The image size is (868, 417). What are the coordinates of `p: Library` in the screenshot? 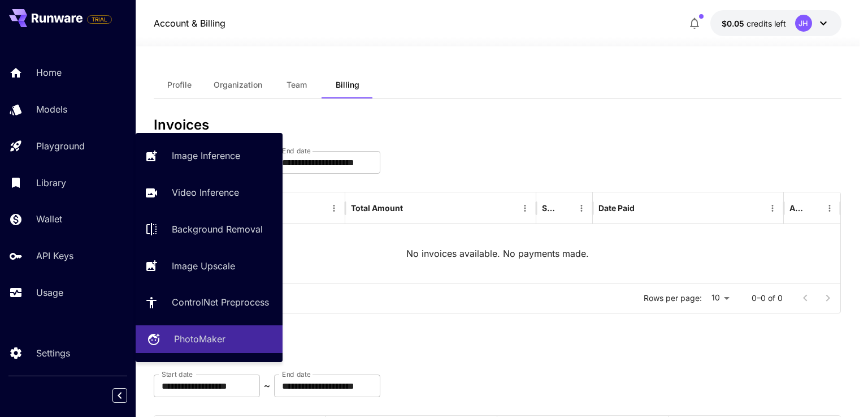 It's located at (51, 182).